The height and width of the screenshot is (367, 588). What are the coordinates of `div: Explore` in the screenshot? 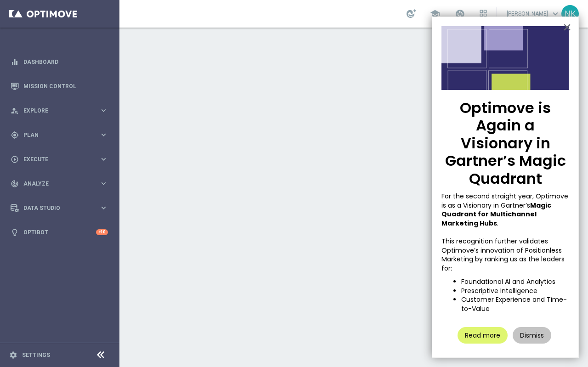 It's located at (55, 111).